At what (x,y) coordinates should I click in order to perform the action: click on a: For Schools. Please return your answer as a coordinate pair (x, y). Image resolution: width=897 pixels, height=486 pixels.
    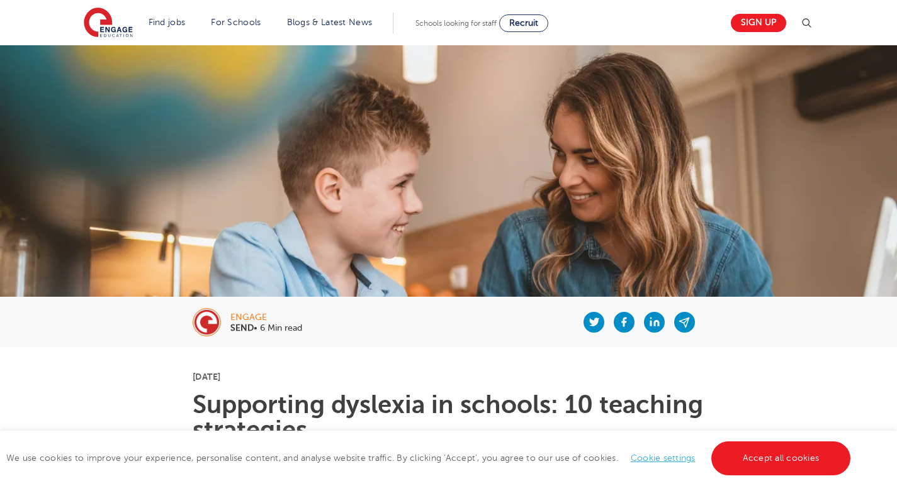
    Looking at the image, I should click on (235, 22).